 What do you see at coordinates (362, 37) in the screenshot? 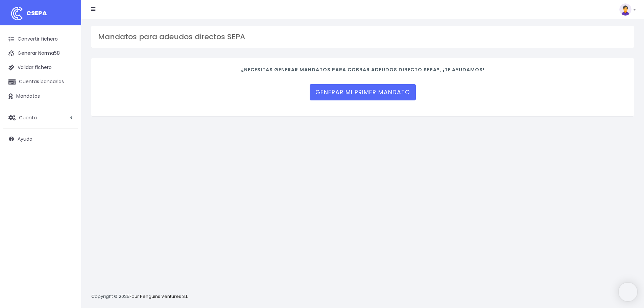
I see `h3: Mandatos para adeudos directos SEPA` at bounding box center [362, 37].